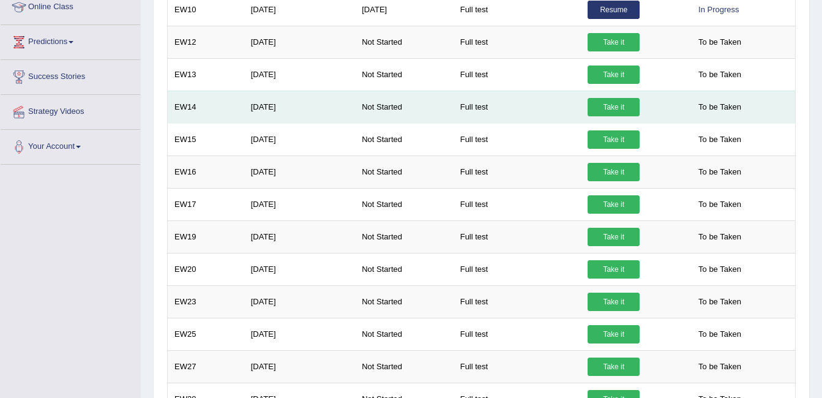 This screenshot has height=398, width=822. What do you see at coordinates (206, 366) in the screenshot?
I see `td: EW27` at bounding box center [206, 366].